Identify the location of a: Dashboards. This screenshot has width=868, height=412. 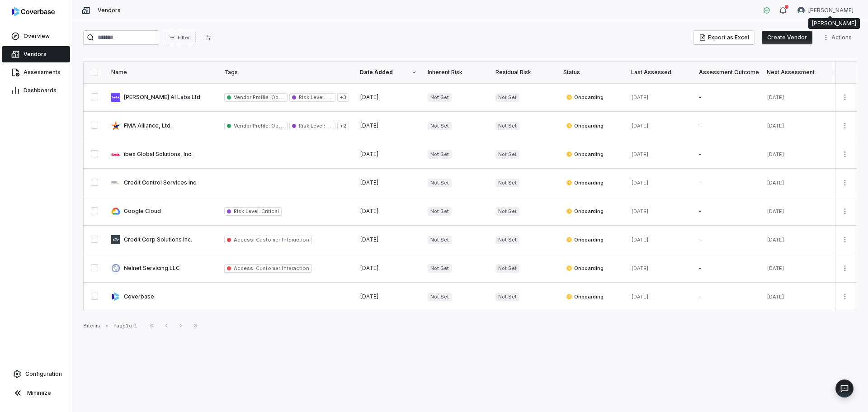
(36, 90).